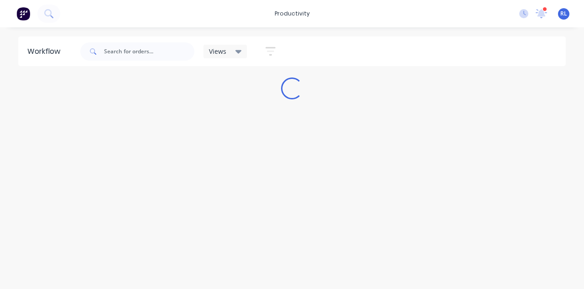 This screenshot has width=584, height=289. I want to click on input: Search for orders..., so click(149, 52).